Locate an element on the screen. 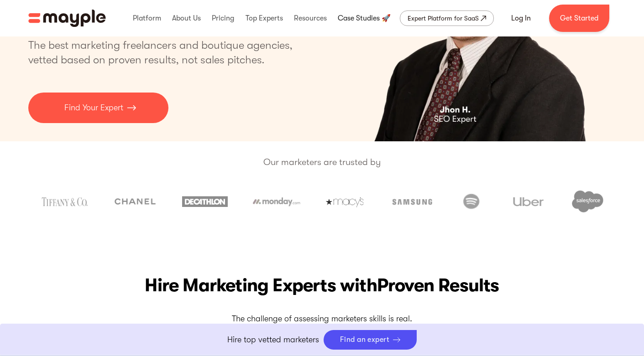  div: Top Experts is located at coordinates (264, 18).